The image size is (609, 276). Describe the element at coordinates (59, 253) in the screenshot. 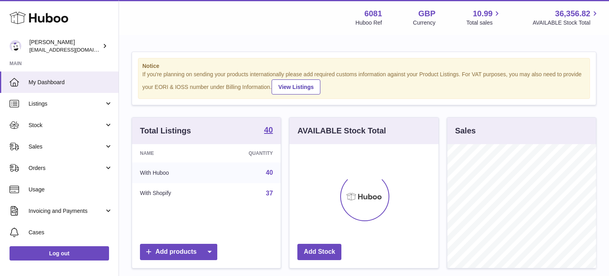

I see `a: Log out` at that location.